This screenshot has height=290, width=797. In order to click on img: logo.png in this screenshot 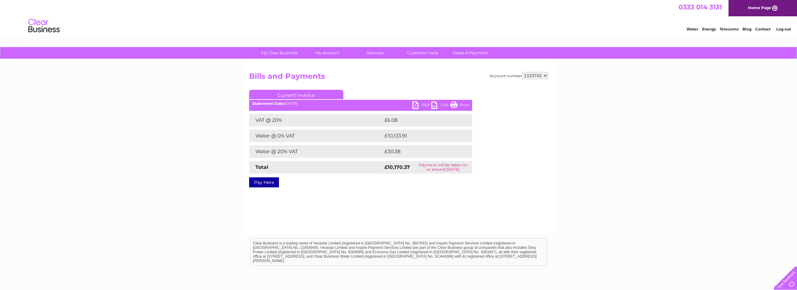, I will do `click(44, 26)`.